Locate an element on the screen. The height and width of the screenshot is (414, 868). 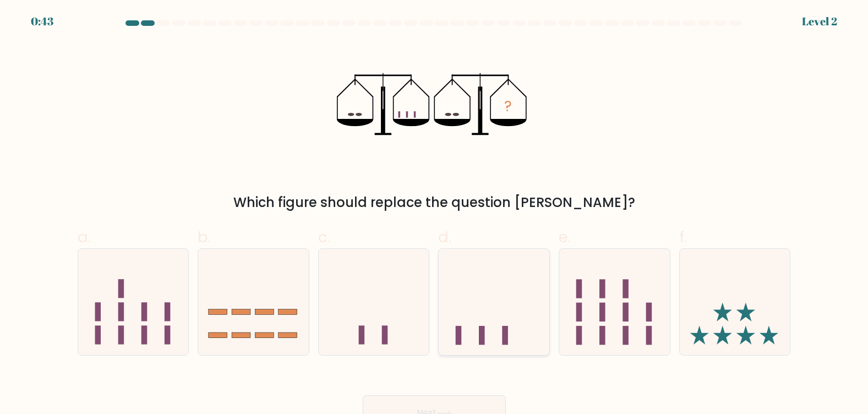
div: 0:43 is located at coordinates (42, 21).